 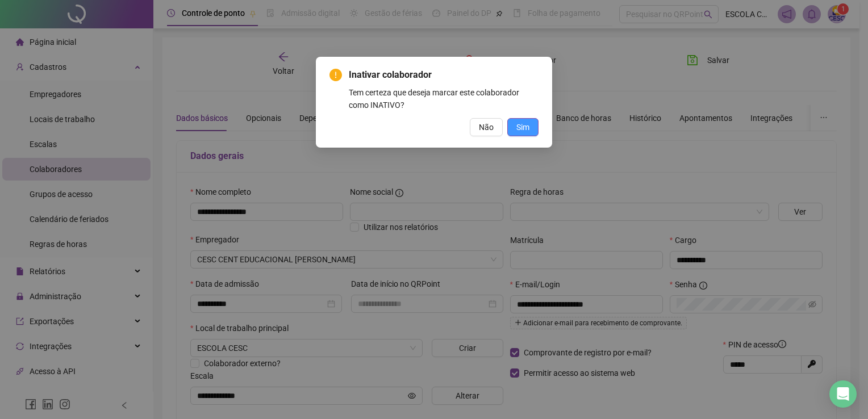 What do you see at coordinates (443, 75) in the screenshot?
I see `span: Inativar colaborador` at bounding box center [443, 75].